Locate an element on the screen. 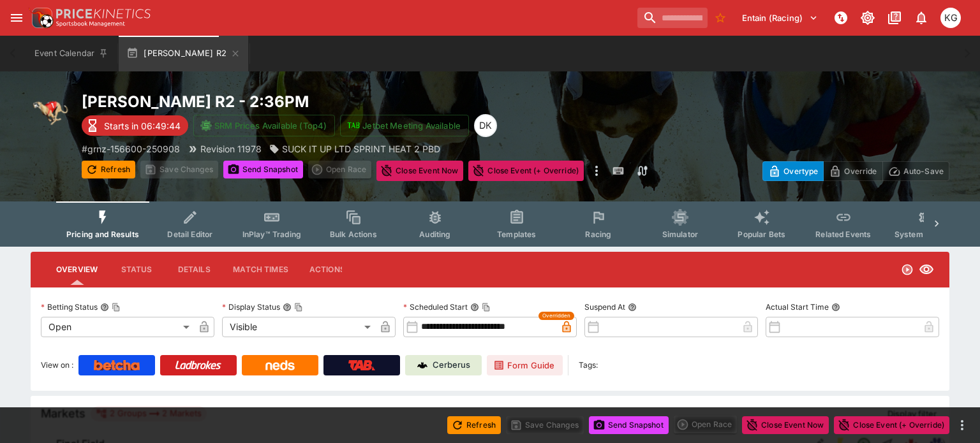 The image size is (980, 443). p: Auto-Save is located at coordinates (923, 171).